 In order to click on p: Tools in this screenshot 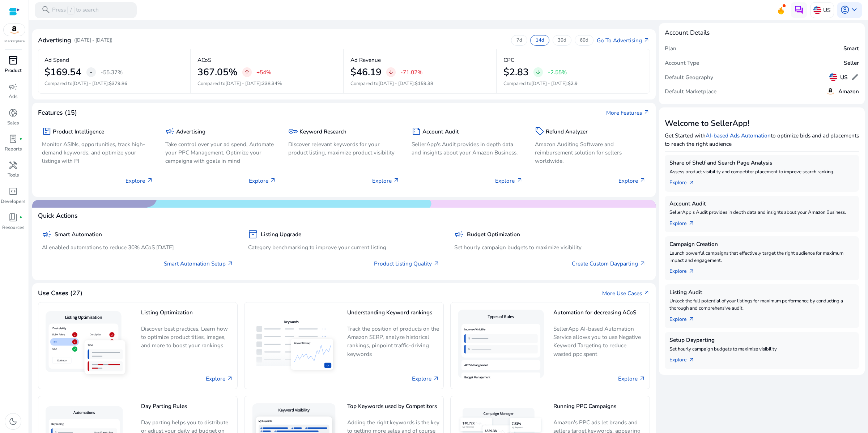, I will do `click(13, 176)`.